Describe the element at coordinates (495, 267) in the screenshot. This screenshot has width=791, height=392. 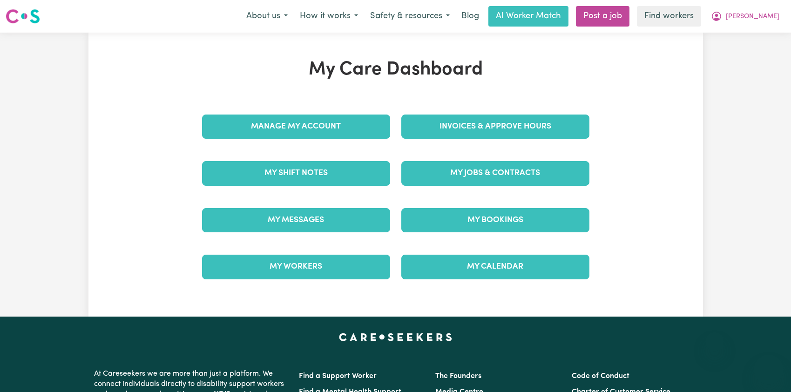
I see `a: My Calendar` at that location.